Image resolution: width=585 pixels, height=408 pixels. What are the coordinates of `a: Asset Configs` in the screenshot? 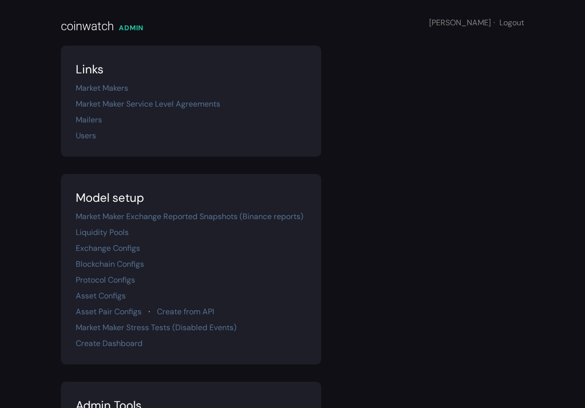 It's located at (101, 295).